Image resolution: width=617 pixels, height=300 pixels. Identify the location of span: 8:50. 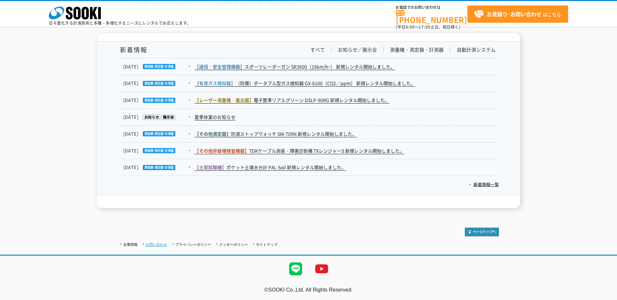
(410, 27).